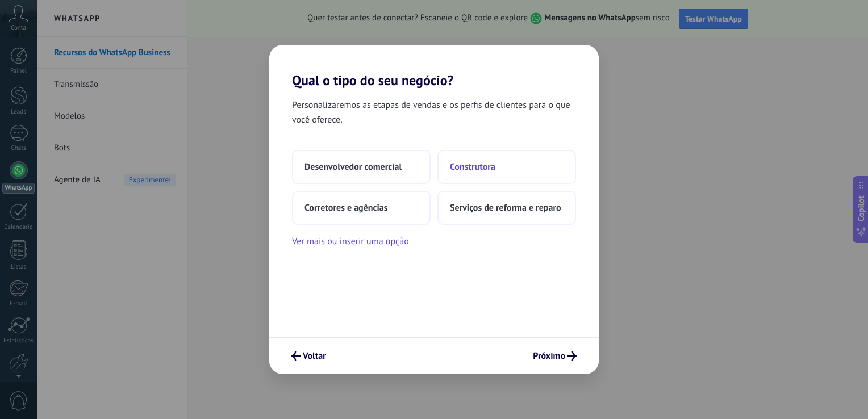 The width and height of the screenshot is (868, 419). I want to click on button: Voltar, so click(308, 356).